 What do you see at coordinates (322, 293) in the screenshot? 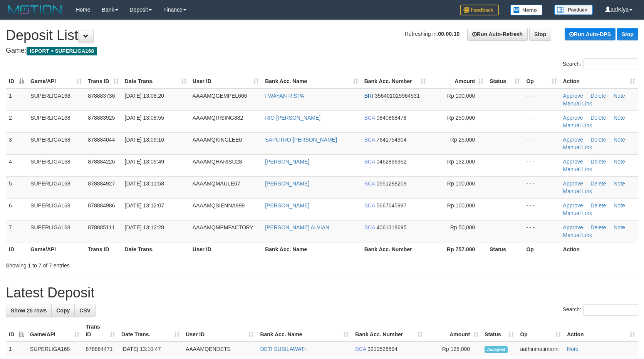
I see `h1: Latest Deposit` at bounding box center [322, 293].